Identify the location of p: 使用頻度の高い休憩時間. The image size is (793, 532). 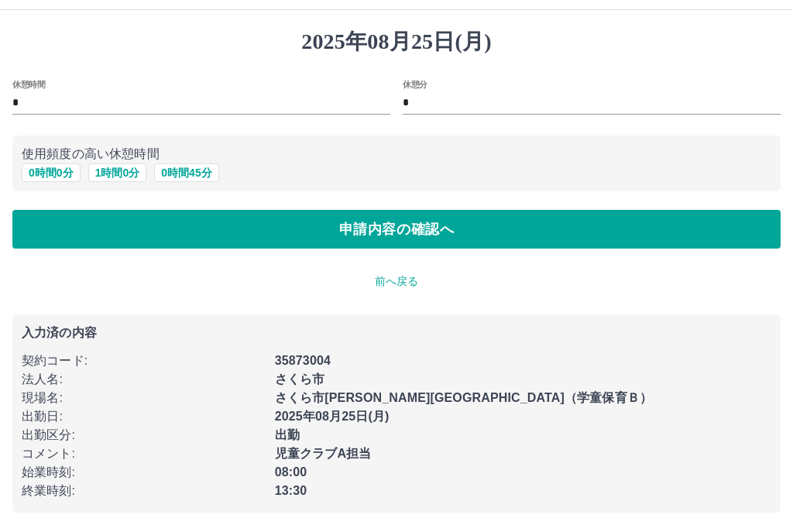
(396, 154).